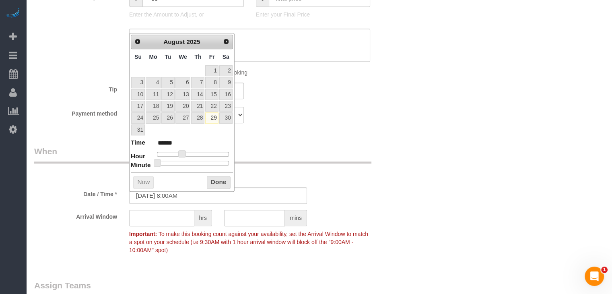  Describe the element at coordinates (76, 192) in the screenshot. I see `label: Date / Time *` at that location.